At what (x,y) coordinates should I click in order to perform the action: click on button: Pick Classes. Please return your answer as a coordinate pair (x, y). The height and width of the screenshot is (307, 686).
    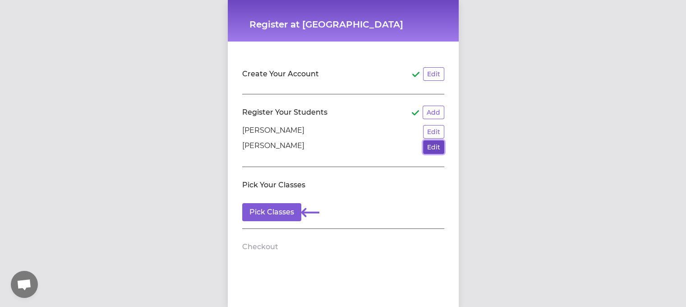
    Looking at the image, I should click on (272, 212).